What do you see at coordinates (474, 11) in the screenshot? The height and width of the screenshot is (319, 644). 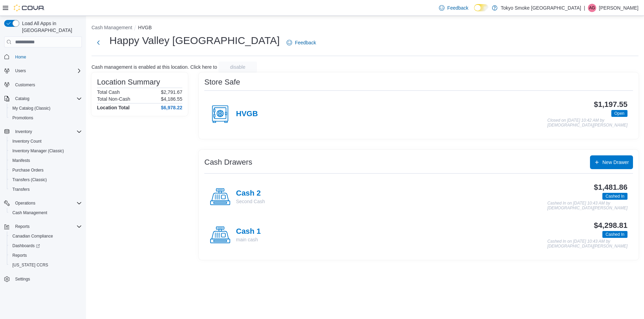 I see `span: Dark Mode` at bounding box center [474, 11].